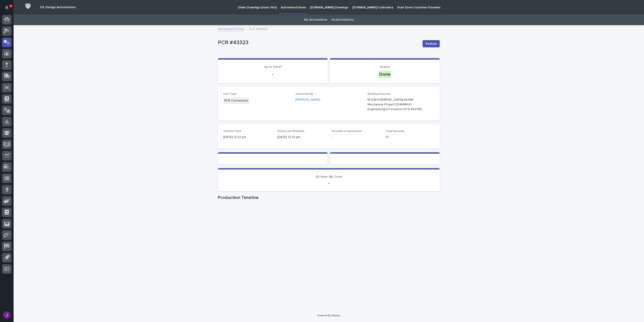 This screenshot has height=322, width=644. I want to click on p: 13, so click(410, 137).